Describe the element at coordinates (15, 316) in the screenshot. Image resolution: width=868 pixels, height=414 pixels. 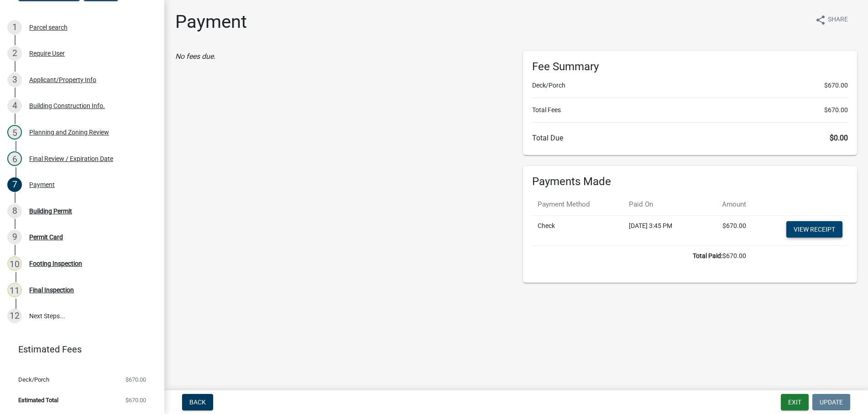
I see `div: 12` at that location.